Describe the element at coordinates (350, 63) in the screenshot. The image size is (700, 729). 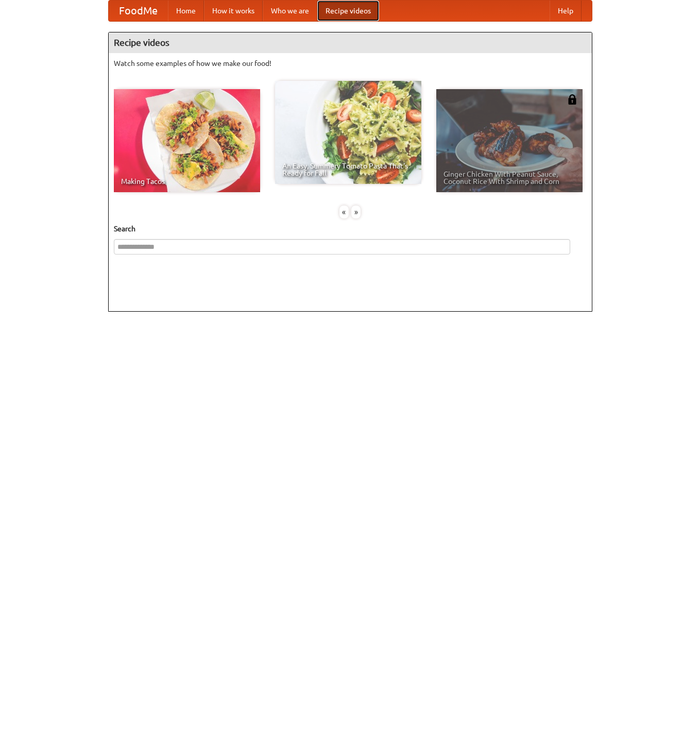
I see `p: Watch some examples of how we make our food!` at that location.